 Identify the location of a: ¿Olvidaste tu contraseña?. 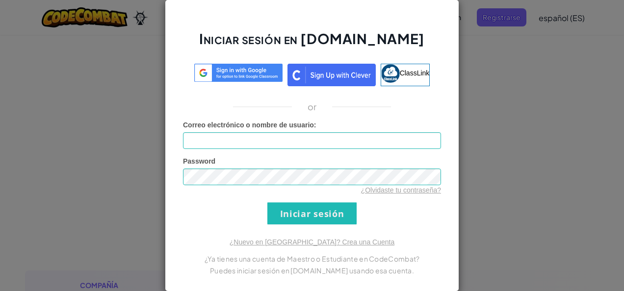
(401, 190).